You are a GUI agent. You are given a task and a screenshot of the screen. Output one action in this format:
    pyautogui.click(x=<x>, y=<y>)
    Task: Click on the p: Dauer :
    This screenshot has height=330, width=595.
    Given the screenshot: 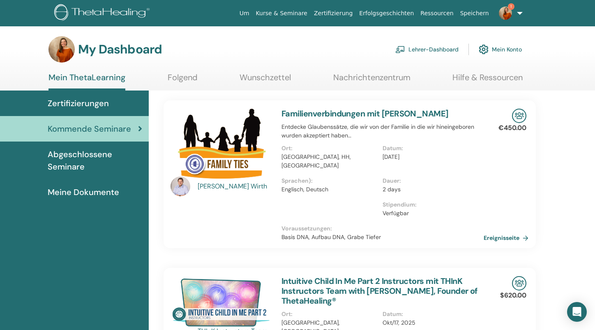 What is the action you would take?
    pyautogui.click(x=431, y=180)
    